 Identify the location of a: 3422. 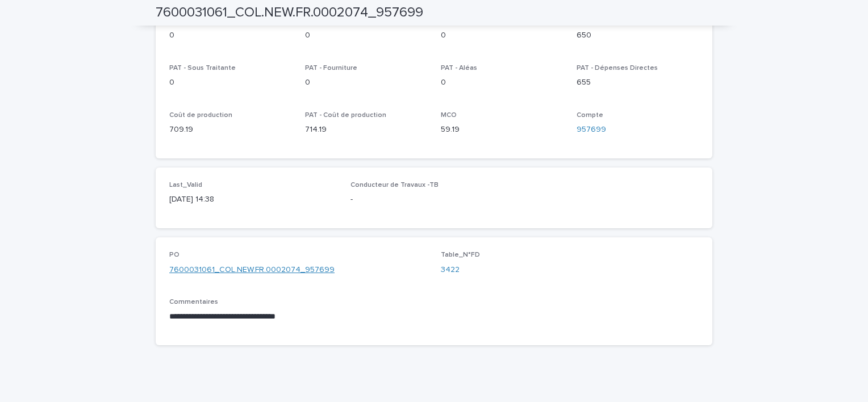
(450, 270).